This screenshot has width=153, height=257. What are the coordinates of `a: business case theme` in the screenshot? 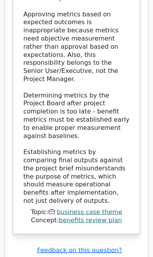 It's located at (90, 212).